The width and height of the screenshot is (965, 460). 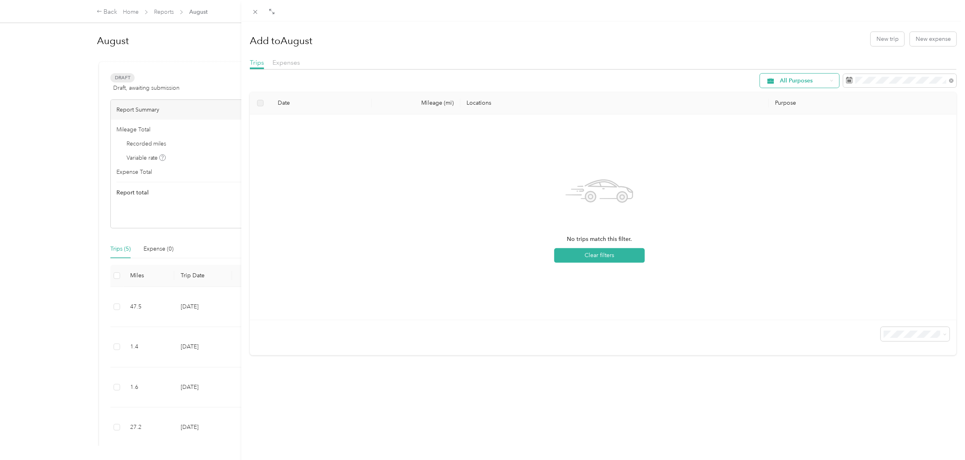 What do you see at coordinates (322, 103) in the screenshot?
I see `th: Date` at bounding box center [322, 103].